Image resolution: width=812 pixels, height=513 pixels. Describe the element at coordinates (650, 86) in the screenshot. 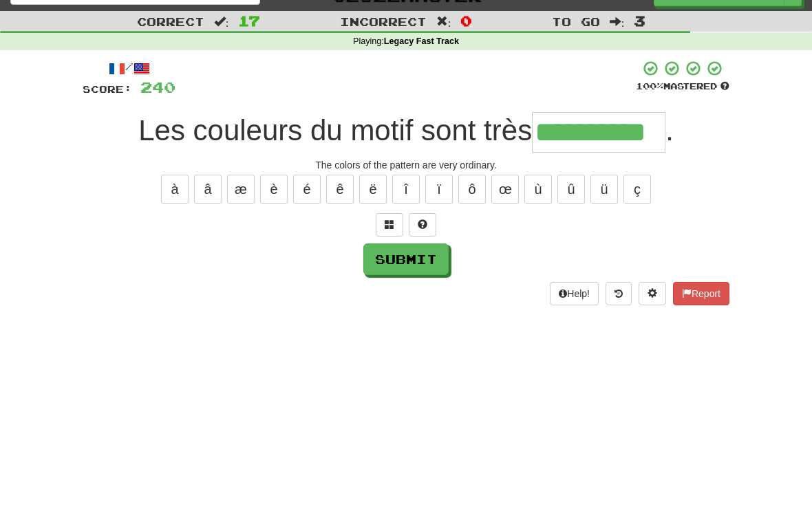

I see `span: 100 %` at that location.